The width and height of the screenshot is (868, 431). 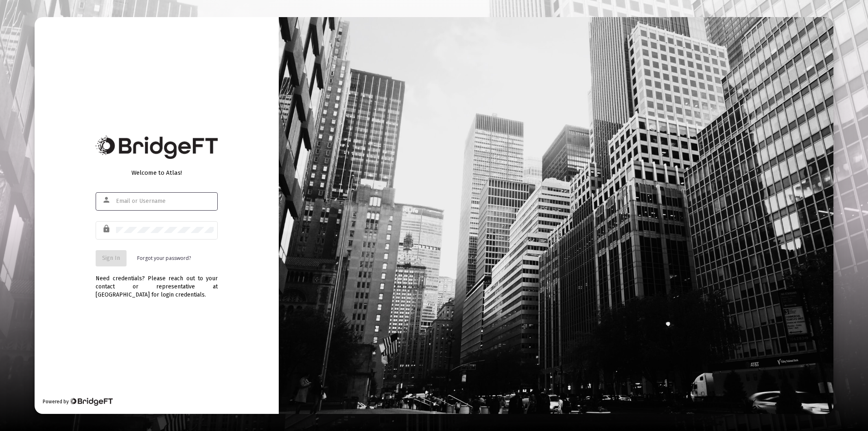 What do you see at coordinates (164, 258) in the screenshot?
I see `a: Forgot your password?` at bounding box center [164, 258].